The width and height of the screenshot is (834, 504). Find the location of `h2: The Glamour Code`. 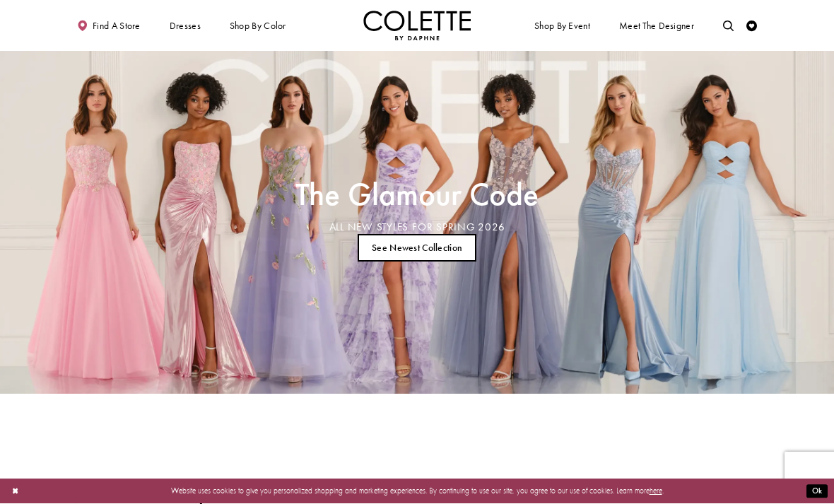

h2: The Glamour Code is located at coordinates (417, 194).